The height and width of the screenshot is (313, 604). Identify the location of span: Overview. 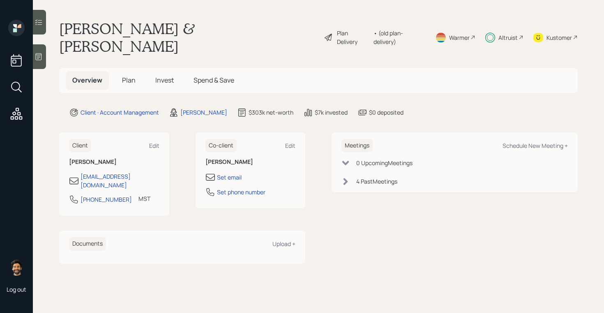
(87, 80).